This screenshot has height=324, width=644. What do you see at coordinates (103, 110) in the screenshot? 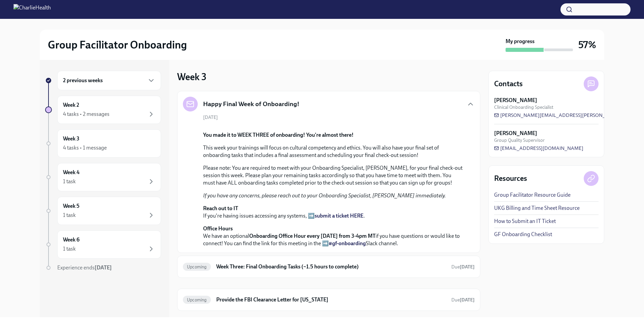
I see `a: Week 24 tasks • 2 messages` at bounding box center [103, 110].